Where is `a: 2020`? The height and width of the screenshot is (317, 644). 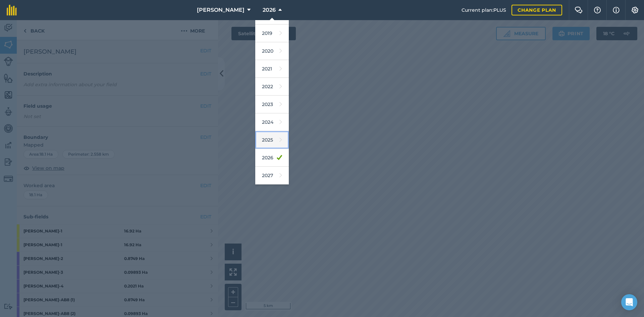 a: 2020 is located at coordinates (272, 51).